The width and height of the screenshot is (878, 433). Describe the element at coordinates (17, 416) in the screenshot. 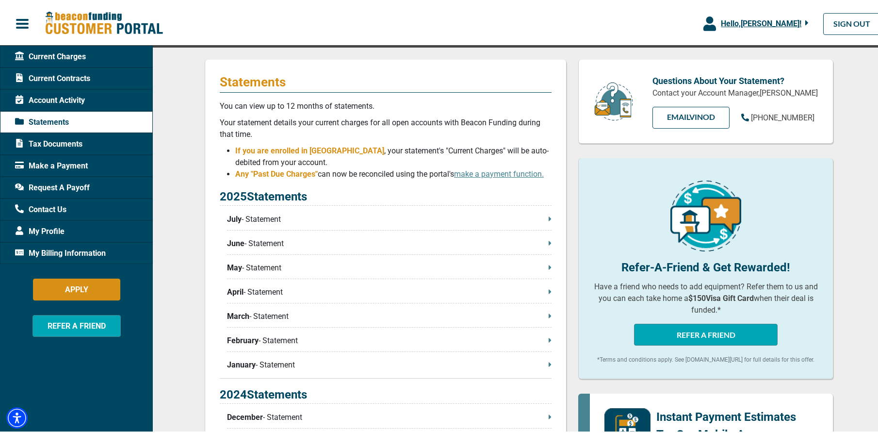

I see `div: Accessibility Menu` at that location.